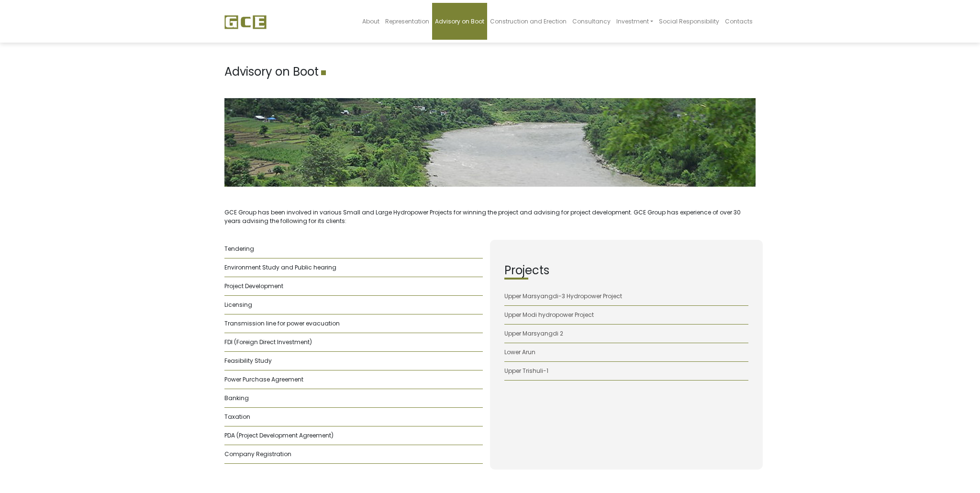 This screenshot has width=980, height=493. What do you see at coordinates (689, 21) in the screenshot?
I see `span: Social Responsibility` at bounding box center [689, 21].